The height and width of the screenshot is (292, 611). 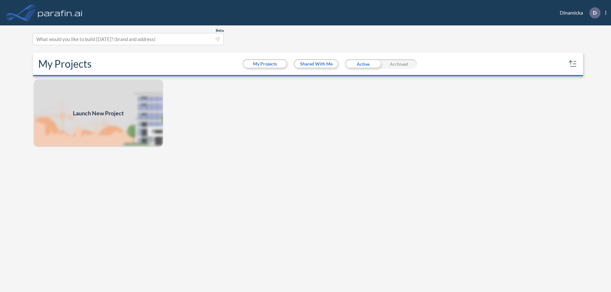 I want to click on span: Beta, so click(x=220, y=31).